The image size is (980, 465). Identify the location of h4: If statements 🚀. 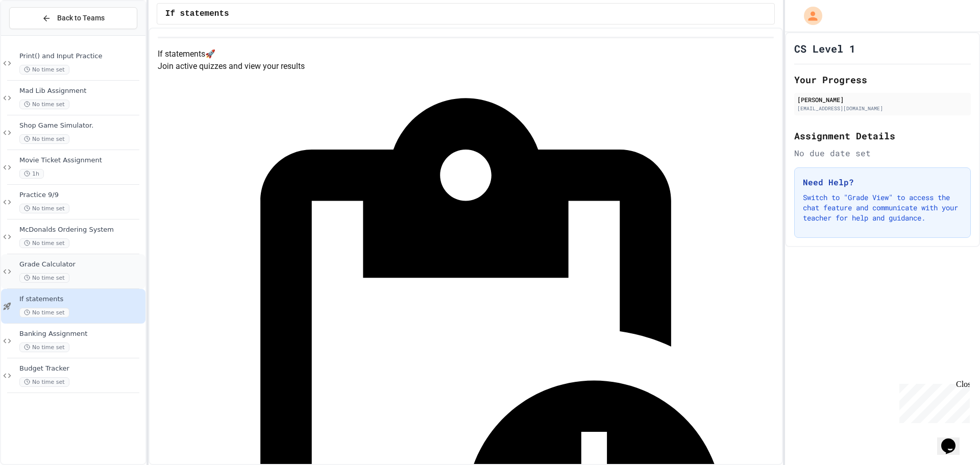
(466, 54).